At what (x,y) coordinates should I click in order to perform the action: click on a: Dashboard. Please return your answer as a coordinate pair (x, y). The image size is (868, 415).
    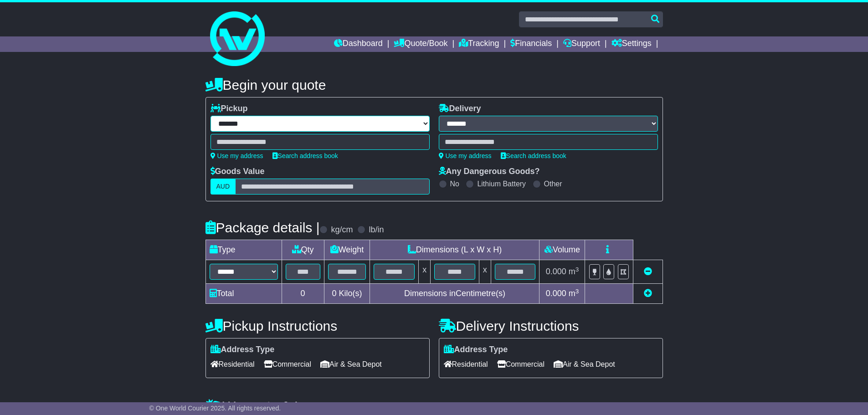
    Looking at the image, I should click on (358, 44).